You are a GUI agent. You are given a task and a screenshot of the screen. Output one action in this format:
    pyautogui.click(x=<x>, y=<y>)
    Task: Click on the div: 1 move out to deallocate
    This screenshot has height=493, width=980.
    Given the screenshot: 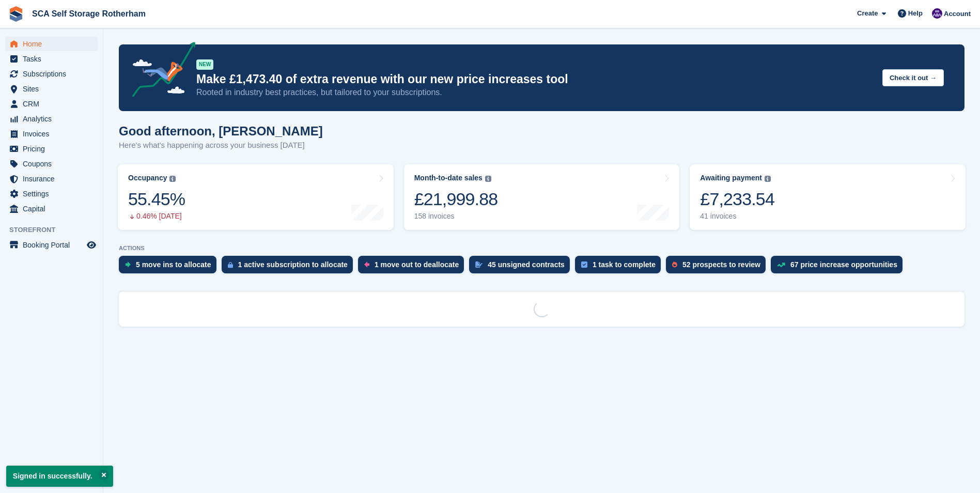 What is the action you would take?
    pyautogui.click(x=416, y=264)
    